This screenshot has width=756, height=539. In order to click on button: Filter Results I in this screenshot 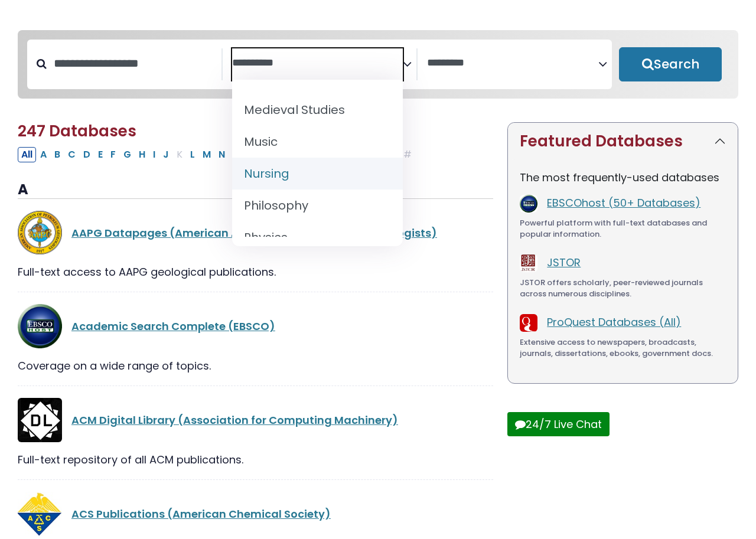, I will do `click(154, 155)`.